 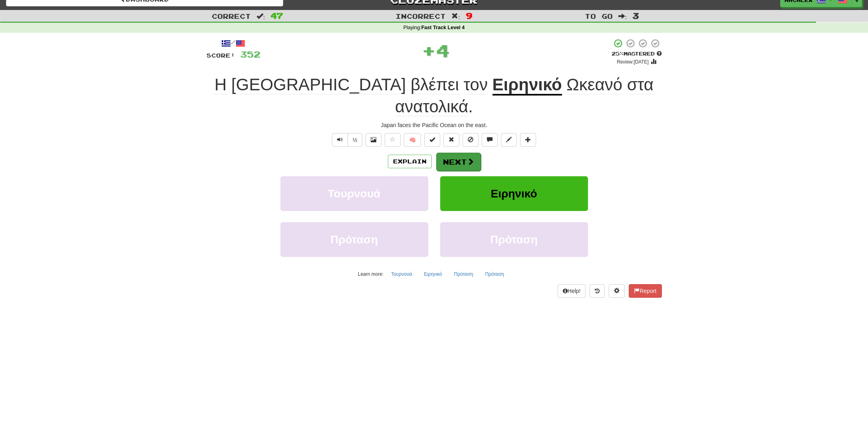 What do you see at coordinates (594, 85) in the screenshot?
I see `span: Ωκεανό` at bounding box center [594, 85].